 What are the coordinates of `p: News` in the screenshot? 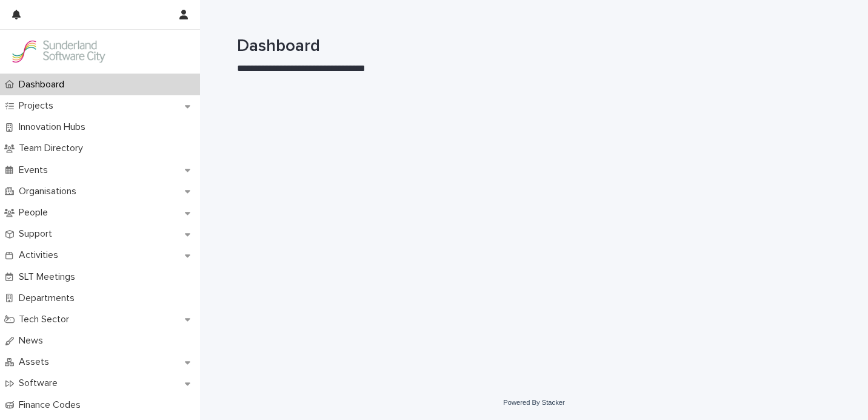 It's located at (33, 341).